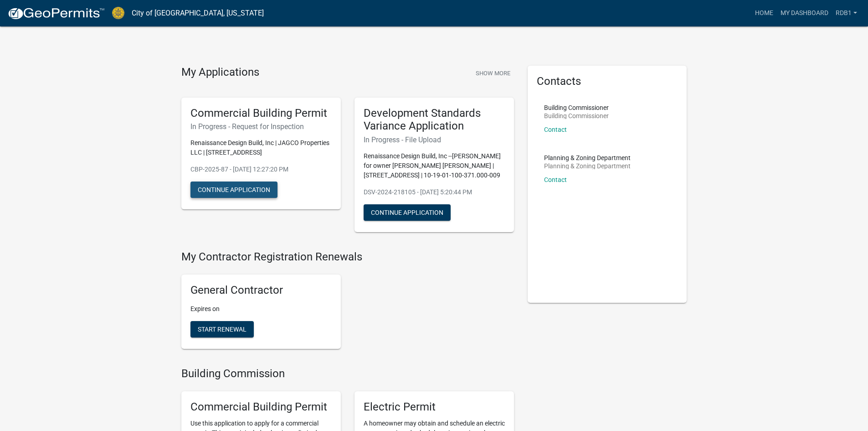 This screenshot has height=431, width=868. Describe the element at coordinates (607, 81) in the screenshot. I see `h5: Contacts` at that location.